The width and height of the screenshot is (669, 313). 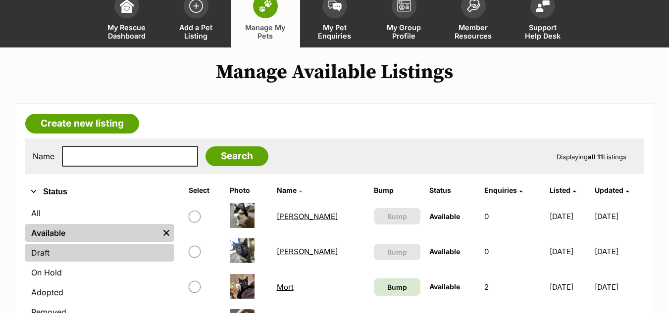 I want to click on span: Member Resources, so click(x=473, y=32).